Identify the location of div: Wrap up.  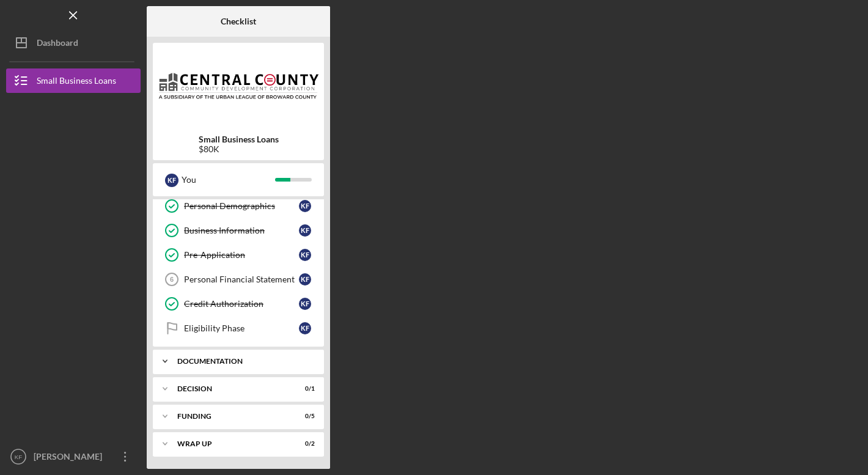
(231, 444).